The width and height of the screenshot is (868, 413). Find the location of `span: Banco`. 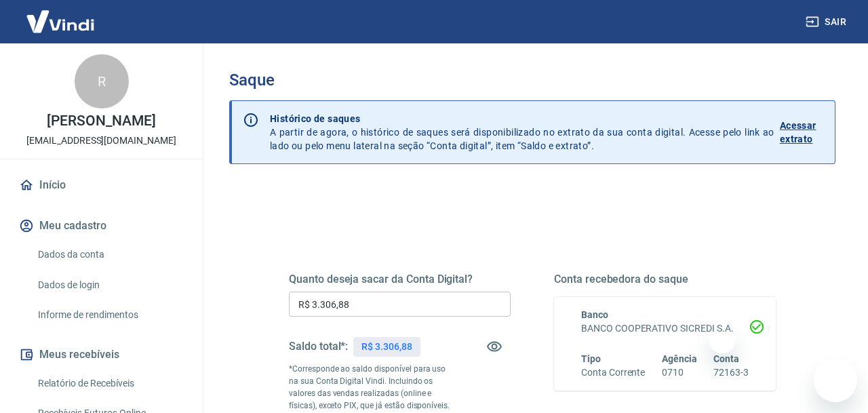

span: Banco is located at coordinates (594, 315).